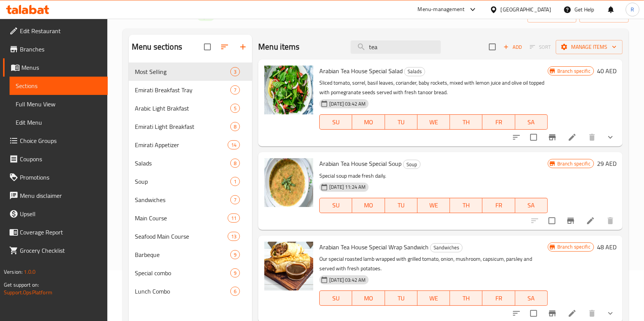 The height and width of the screenshot is (321, 644). What do you see at coordinates (531, 298) in the screenshot?
I see `span: SA` at bounding box center [531, 298].